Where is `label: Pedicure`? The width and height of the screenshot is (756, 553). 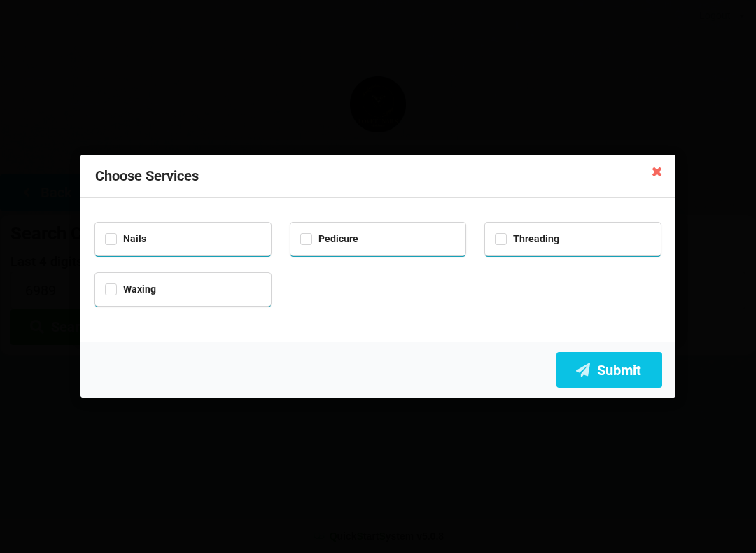
label: Pedicure is located at coordinates (329, 239).